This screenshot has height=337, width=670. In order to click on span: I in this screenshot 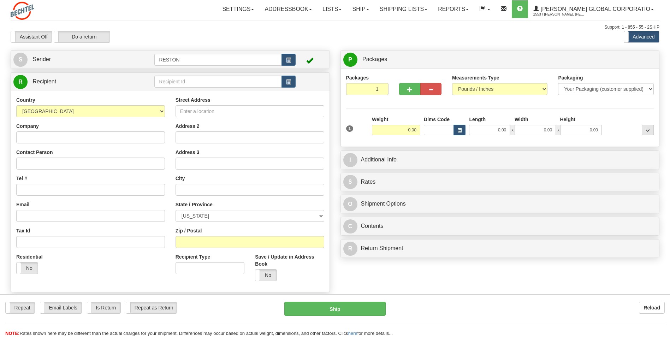, I will do `click(350, 160)`.